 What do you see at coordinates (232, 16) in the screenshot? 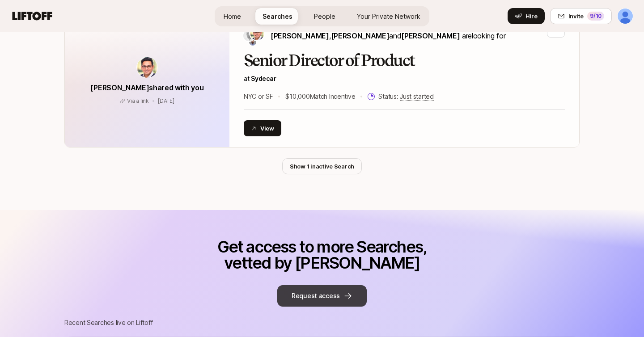
I see `a: Home` at bounding box center [232, 16].